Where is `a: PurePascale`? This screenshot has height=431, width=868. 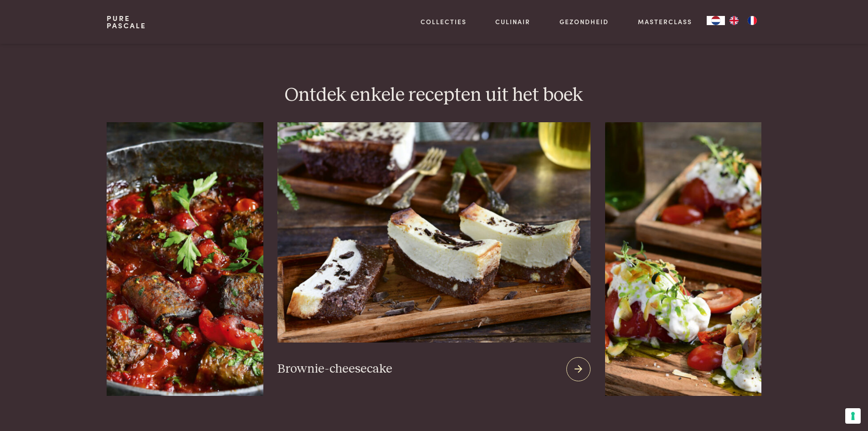
a: PurePascale is located at coordinates (126, 22).